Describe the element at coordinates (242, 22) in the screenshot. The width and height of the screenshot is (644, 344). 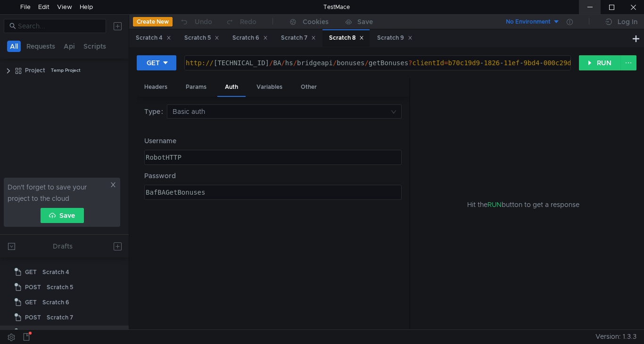
I see `button: Redo` at that location.